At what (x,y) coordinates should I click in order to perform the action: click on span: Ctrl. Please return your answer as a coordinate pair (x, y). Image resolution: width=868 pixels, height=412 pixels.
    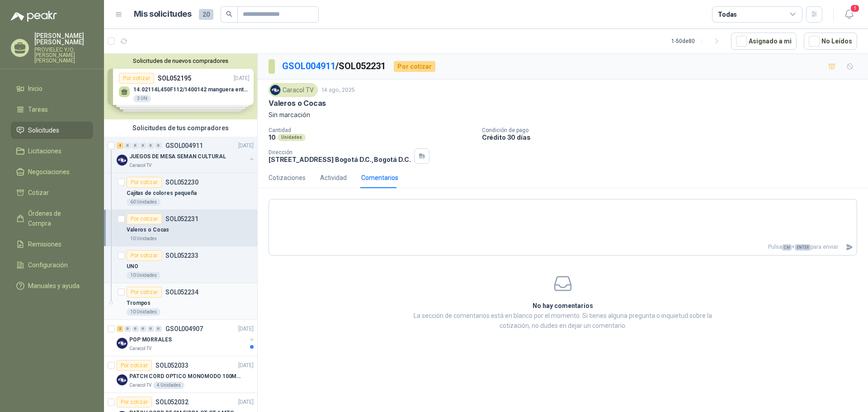
    Looking at the image, I should click on (786, 248).